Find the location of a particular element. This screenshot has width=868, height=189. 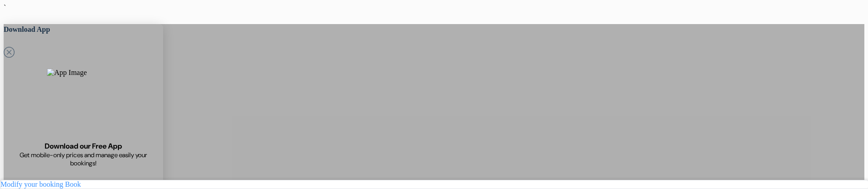

svg: Close is located at coordinates (9, 52).